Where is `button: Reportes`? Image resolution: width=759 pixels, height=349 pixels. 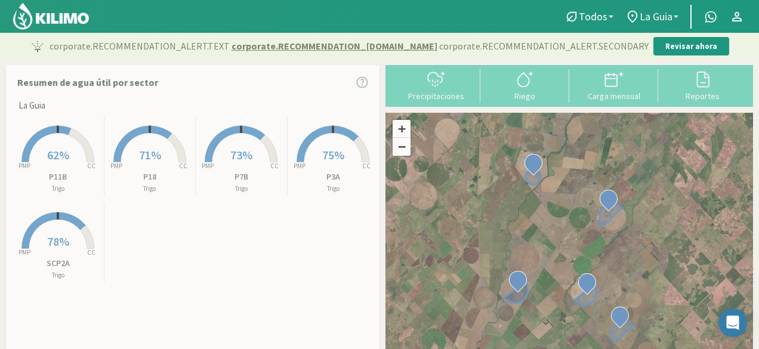 button: Reportes is located at coordinates (702, 85).